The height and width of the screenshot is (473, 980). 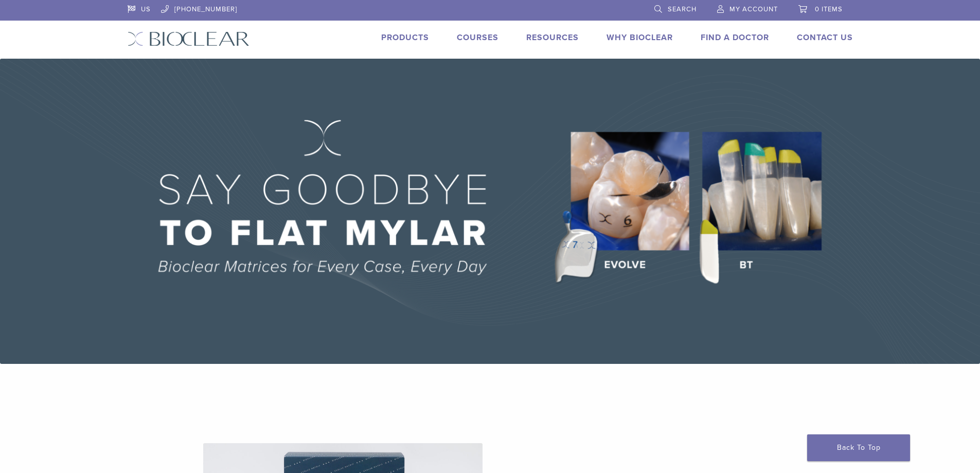 I want to click on a: Contact Us, so click(x=825, y=37).